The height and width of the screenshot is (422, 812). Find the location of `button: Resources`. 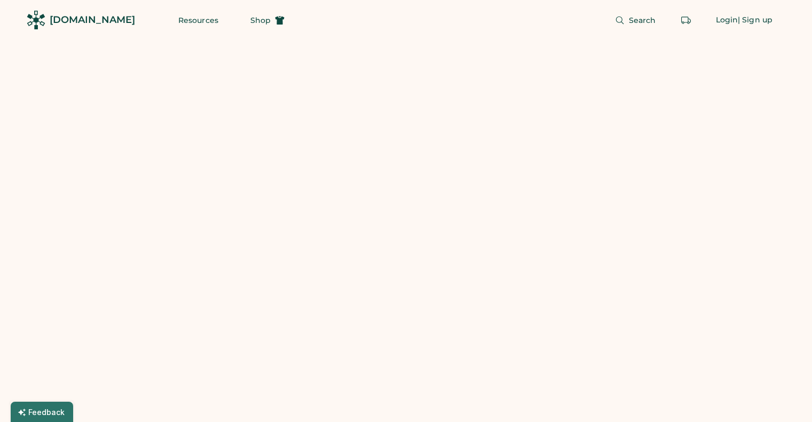

button: Resources is located at coordinates (198, 20).